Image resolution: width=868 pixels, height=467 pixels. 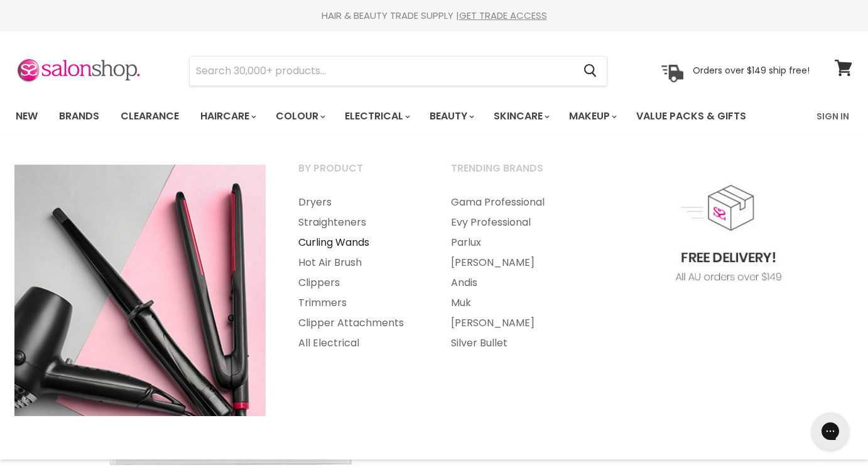 I want to click on a: Beauty, so click(x=451, y=116).